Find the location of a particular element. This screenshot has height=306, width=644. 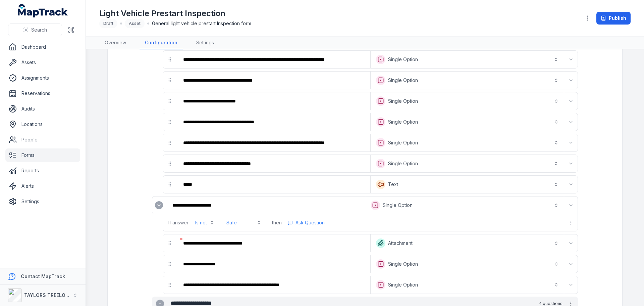

span: Ask Question is located at coordinates (310, 223).